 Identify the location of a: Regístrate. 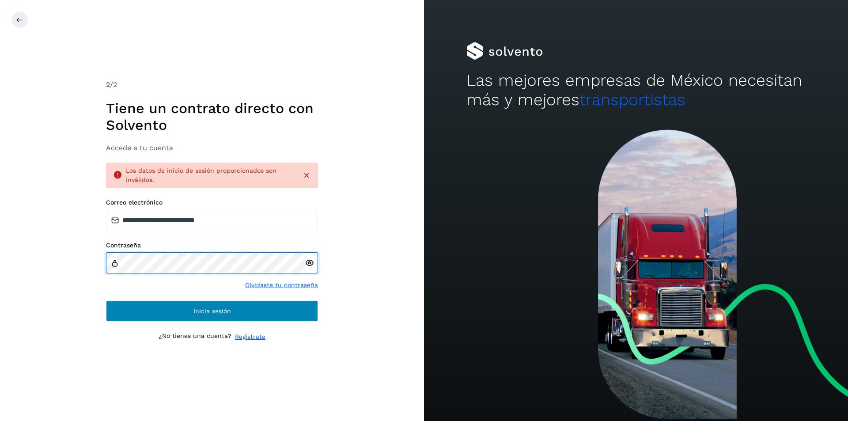
(250, 336).